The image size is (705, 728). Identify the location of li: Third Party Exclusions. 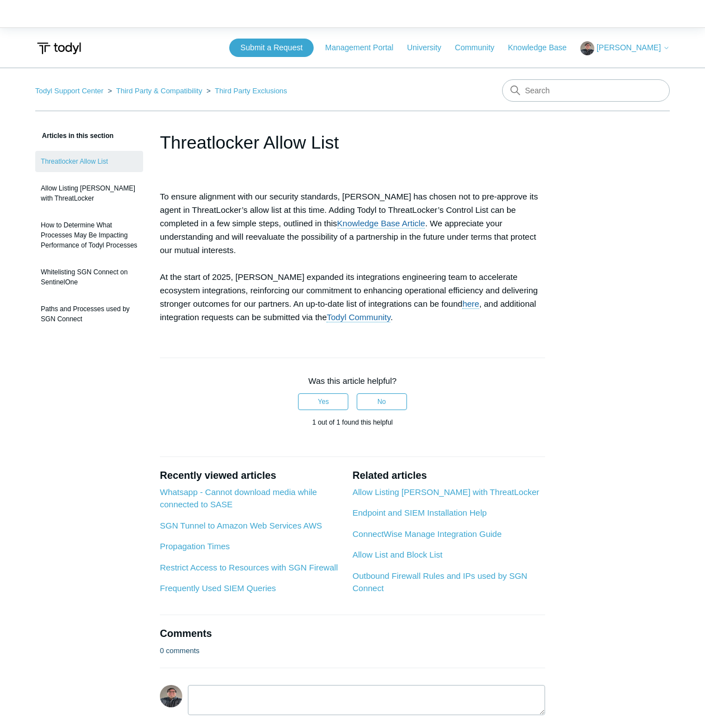
(245, 91).